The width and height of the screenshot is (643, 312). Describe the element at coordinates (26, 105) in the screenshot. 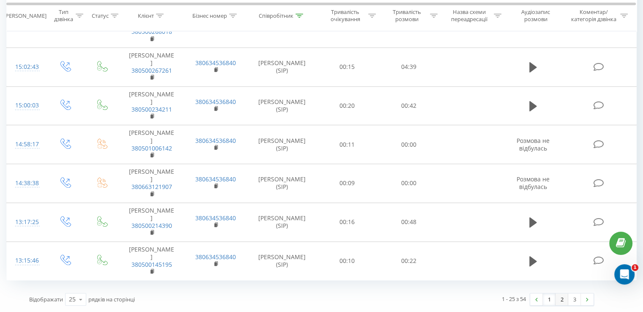

I see `div: 15:00:03` at that location.